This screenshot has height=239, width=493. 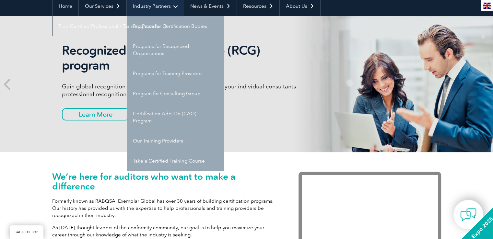 I want to click on a: BACK TO TOP, so click(x=27, y=232).